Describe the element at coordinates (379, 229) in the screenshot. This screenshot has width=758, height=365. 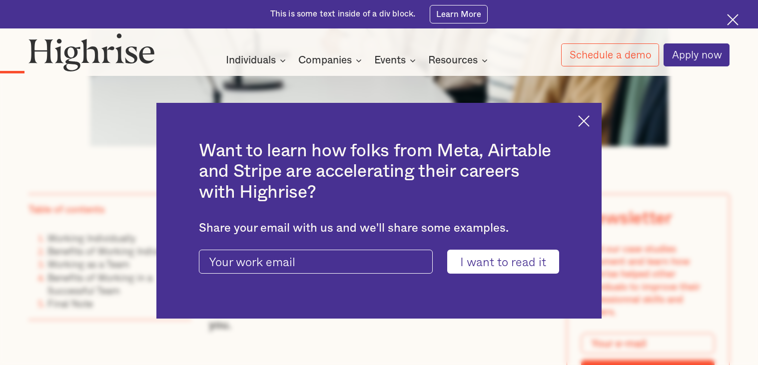
I see `div: Share your email with us and we'll share some examples.` at that location.